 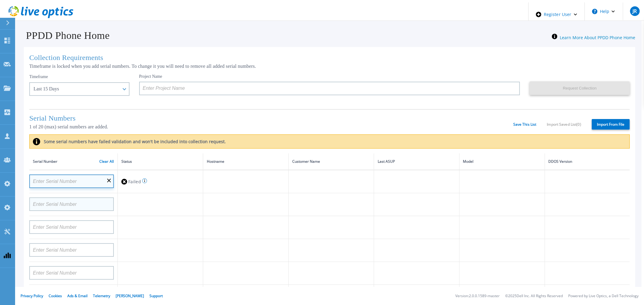 What do you see at coordinates (329, 66) in the screenshot?
I see `p: Timeframe is locked when you add serial numbers. To change it you will need to remove all added s...` at bounding box center [329, 66].